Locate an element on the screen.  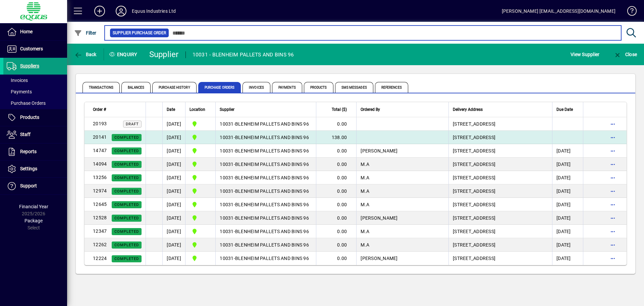
div: Equus Industries Ltd is located at coordinates (154, 11).